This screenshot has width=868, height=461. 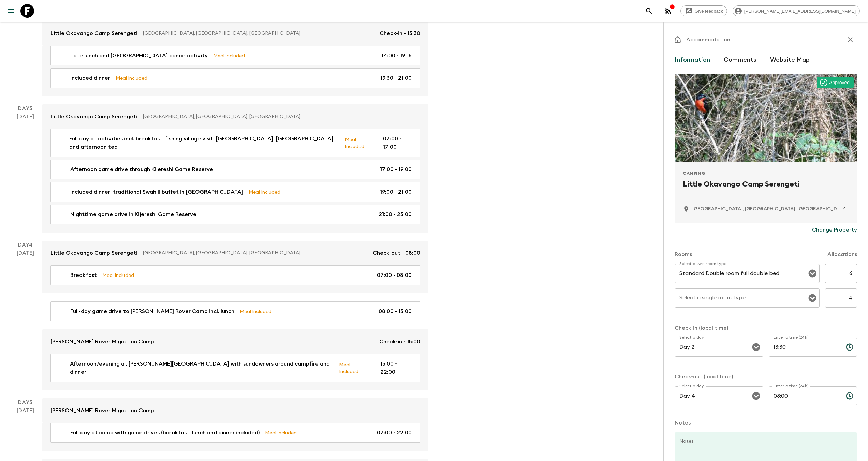 I want to click on p: Notes, so click(x=765, y=423).